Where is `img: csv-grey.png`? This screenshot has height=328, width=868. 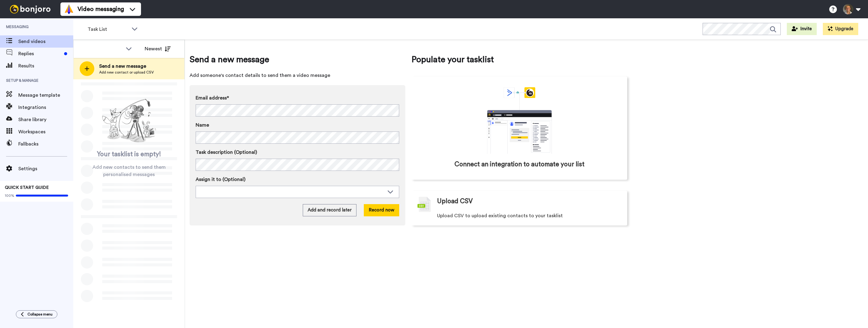 img: csv-grey.png is located at coordinates (424, 205).